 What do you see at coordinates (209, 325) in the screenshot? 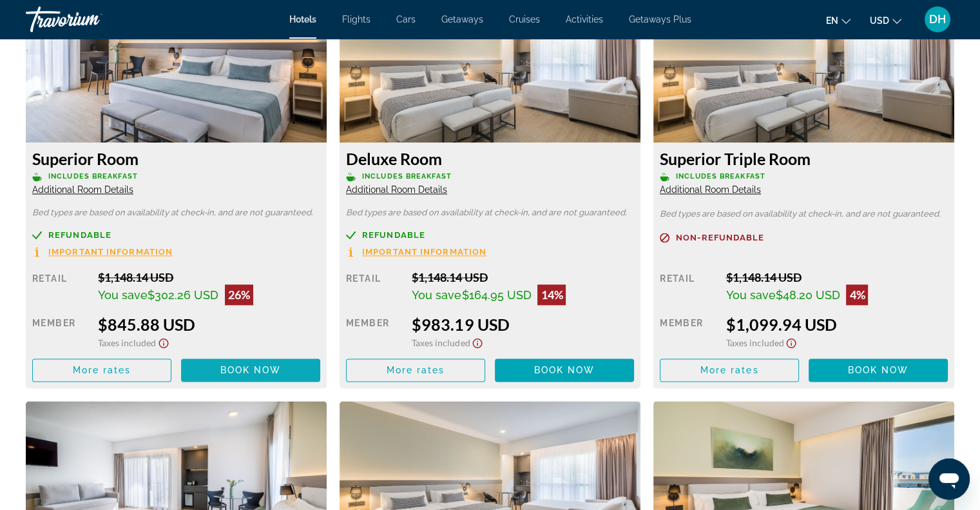
I see `div: $845.88 USD` at bounding box center [209, 325].